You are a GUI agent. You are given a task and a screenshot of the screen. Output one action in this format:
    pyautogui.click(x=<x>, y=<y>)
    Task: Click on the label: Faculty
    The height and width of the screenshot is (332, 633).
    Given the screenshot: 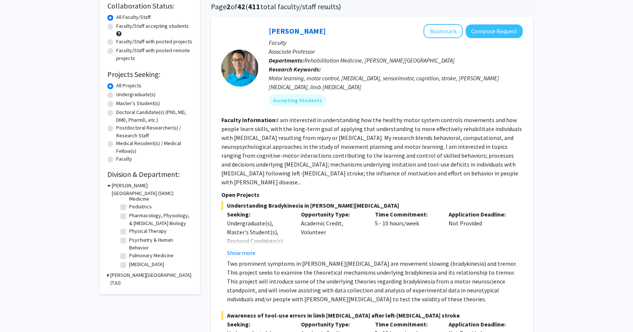 What is the action you would take?
    pyautogui.click(x=124, y=159)
    